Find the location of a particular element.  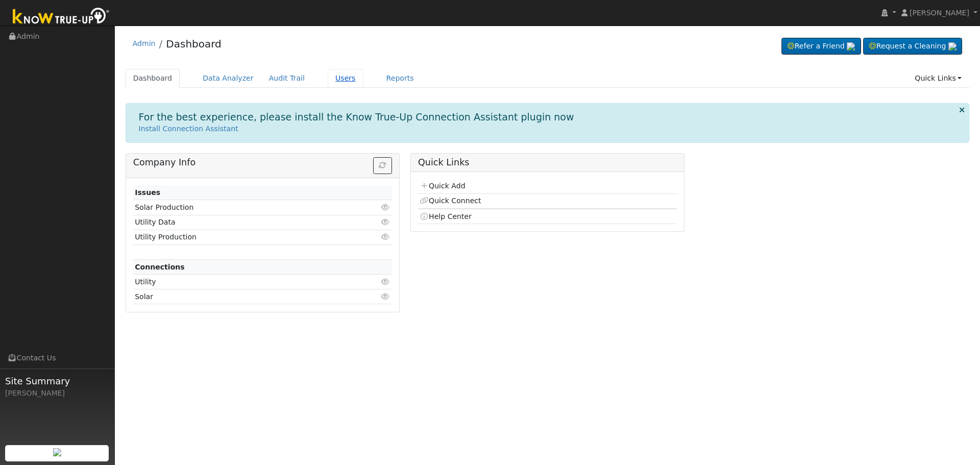

a: Reports is located at coordinates (400, 78).